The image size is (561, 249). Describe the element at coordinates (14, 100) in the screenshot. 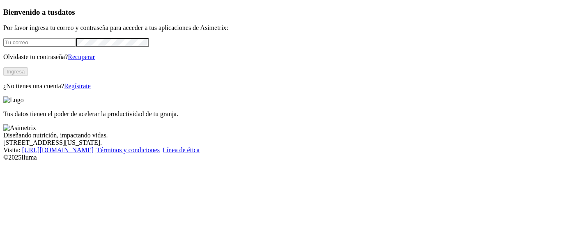

I see `img: Logo` at that location.